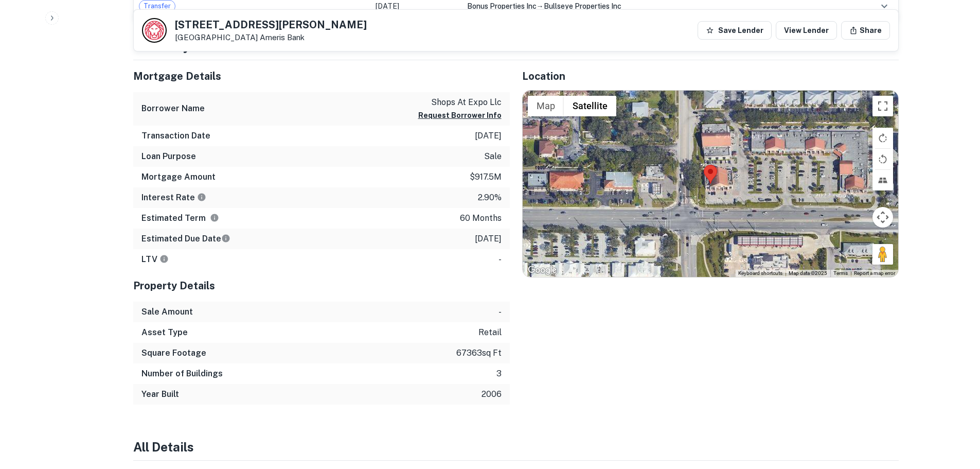  Describe the element at coordinates (226, 239) in the screenshot. I see `svg: Estimate is based on a standard schedule for this type of loan.` at that location.